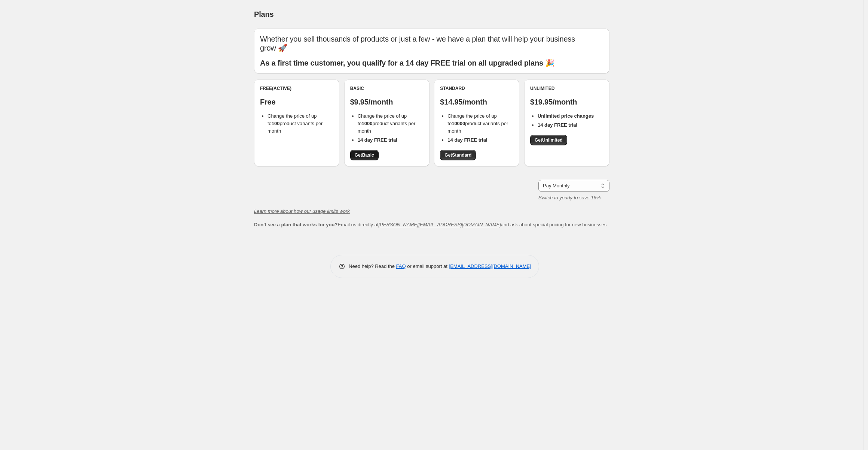  I want to click on b: 10000, so click(458, 123).